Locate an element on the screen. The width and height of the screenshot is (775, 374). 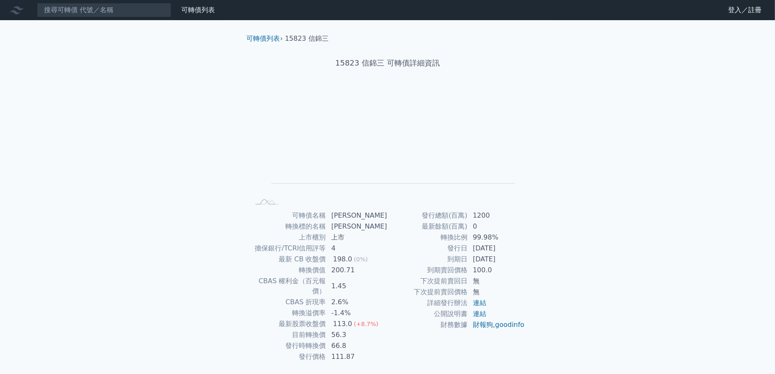
td: 上市 is located at coordinates (357, 237).